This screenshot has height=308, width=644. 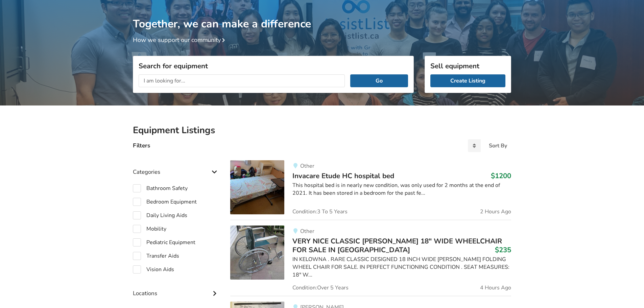 I want to click on h2: Equipment Listings, so click(x=322, y=130).